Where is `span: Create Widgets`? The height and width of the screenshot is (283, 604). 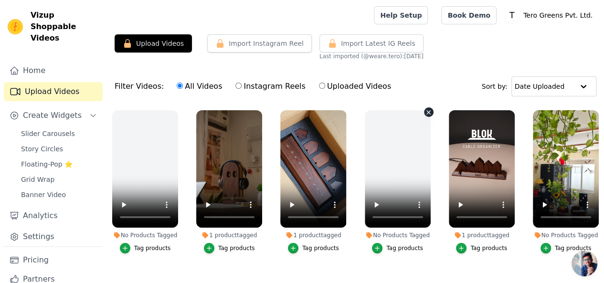 span: Create Widgets is located at coordinates (52, 116).